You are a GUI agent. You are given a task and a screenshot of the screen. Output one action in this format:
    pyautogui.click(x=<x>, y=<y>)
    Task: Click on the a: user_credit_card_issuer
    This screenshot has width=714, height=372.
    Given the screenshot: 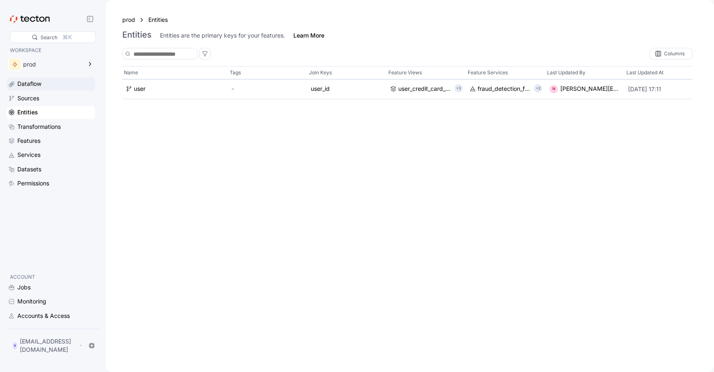 What is the action you would take?
    pyautogui.click(x=421, y=89)
    